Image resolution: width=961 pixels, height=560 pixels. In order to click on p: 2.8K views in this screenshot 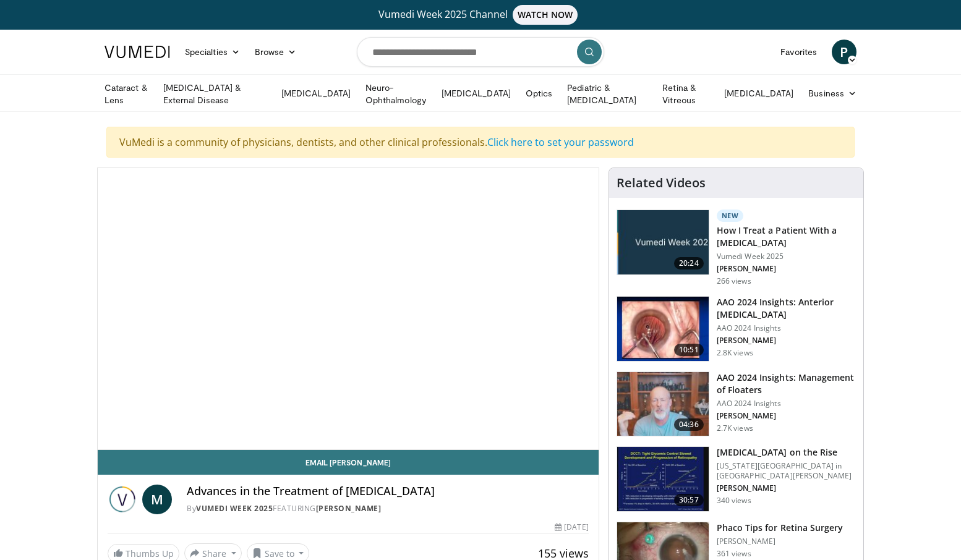, I will do `click(735, 353)`.